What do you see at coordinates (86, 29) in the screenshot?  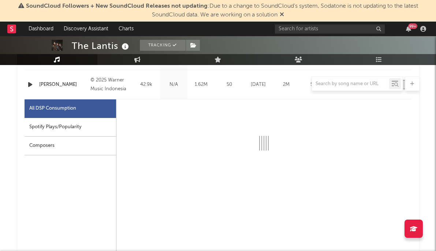 I see `a: Discovery Assistant` at bounding box center [86, 29].